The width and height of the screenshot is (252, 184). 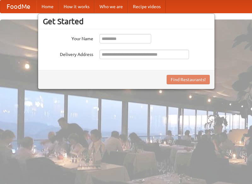 What do you see at coordinates (18, 7) in the screenshot?
I see `a: FoodMe` at bounding box center [18, 7].